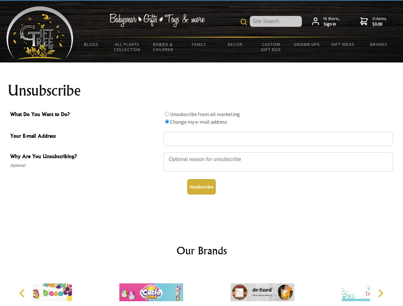 This screenshot has width=403, height=306. I want to click on a: Babies & Children, so click(163, 47).